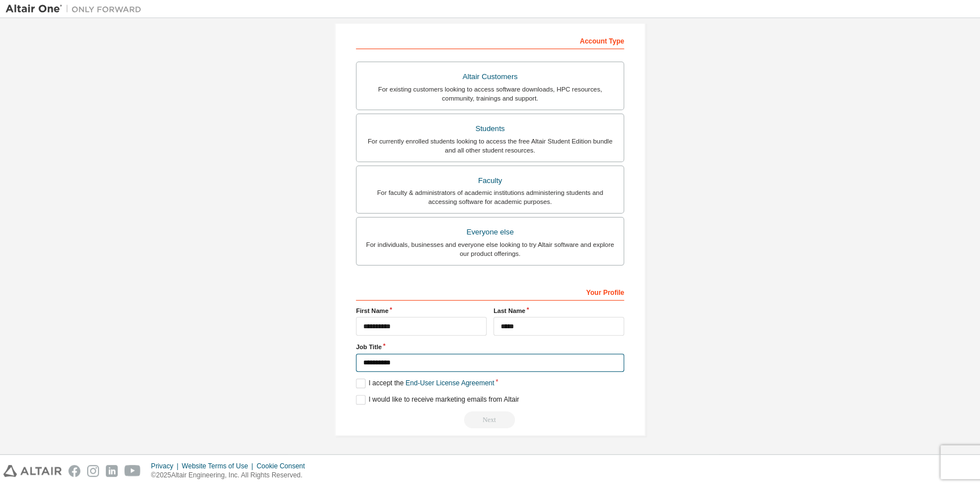 The image size is (980, 487). I want to click on img: instagram.svg, so click(93, 471).